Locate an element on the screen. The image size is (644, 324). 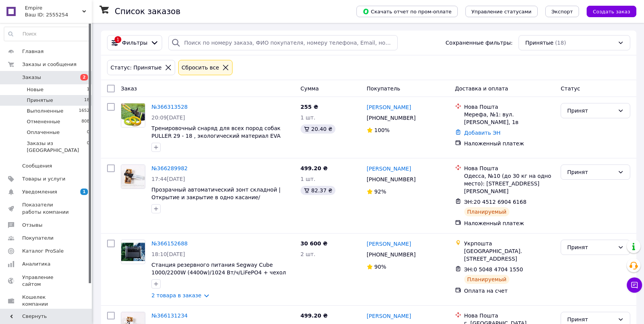
span: Создать заказ is located at coordinates (612, 12).